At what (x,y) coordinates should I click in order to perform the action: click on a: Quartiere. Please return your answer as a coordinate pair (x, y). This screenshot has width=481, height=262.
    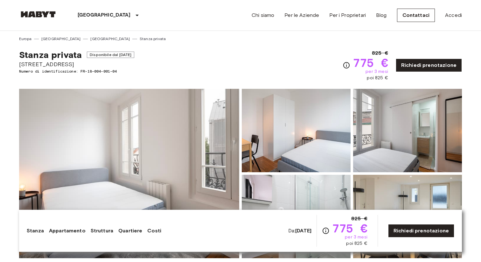
    Looking at the image, I should click on (130, 231).